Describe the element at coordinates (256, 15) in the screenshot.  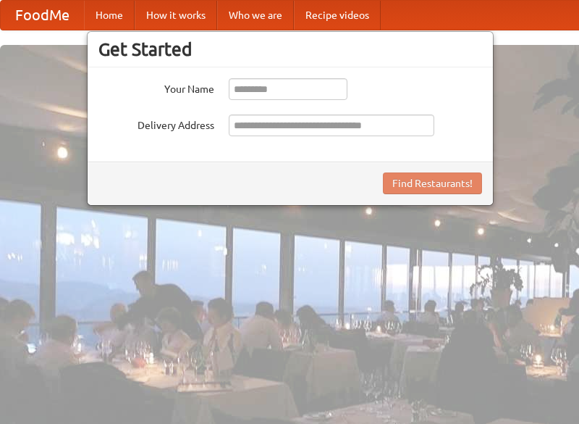
I see `a: Who we are` at that location.